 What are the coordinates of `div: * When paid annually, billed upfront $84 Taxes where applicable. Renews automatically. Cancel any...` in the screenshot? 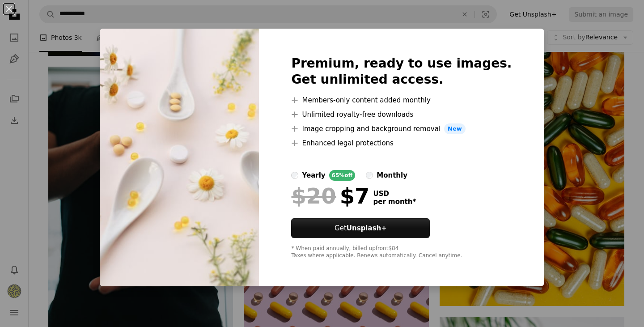 It's located at (401, 252).